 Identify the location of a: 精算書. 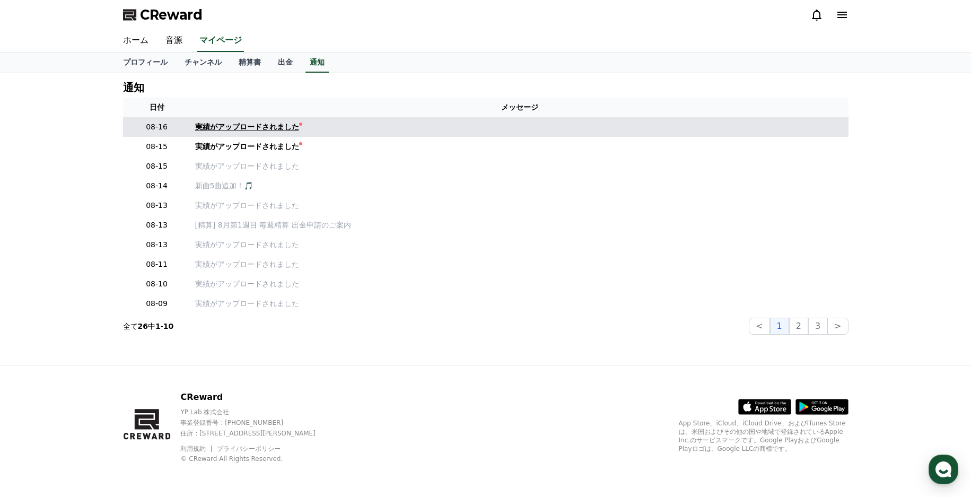
(250, 63).